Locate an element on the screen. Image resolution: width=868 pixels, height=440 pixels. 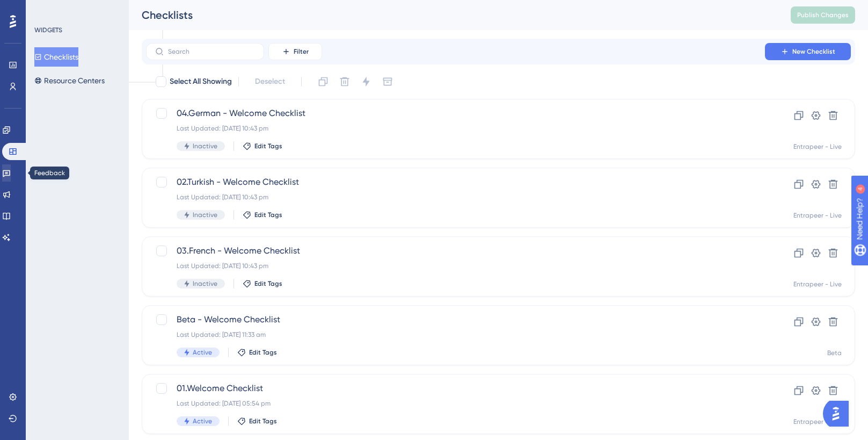
button: Publish Changes is located at coordinates (823, 15).